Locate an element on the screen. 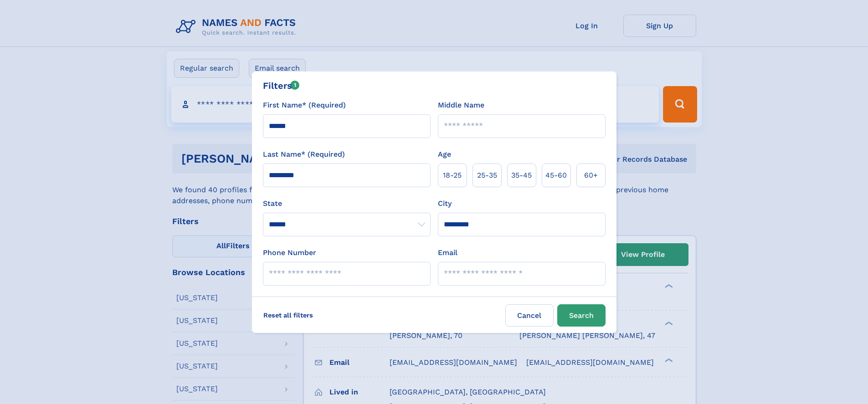 The image size is (868, 404). label: City is located at coordinates (445, 204).